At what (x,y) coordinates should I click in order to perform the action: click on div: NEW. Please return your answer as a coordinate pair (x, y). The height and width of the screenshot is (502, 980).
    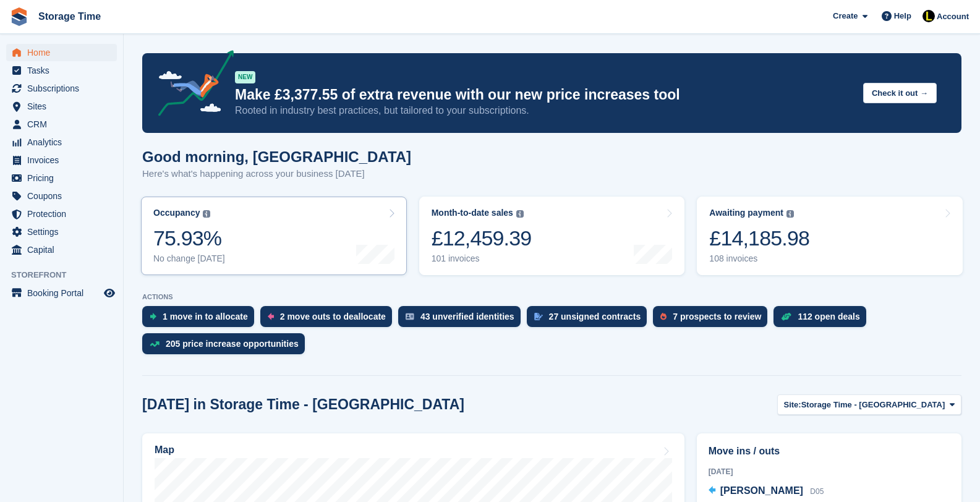
    Looking at the image, I should click on (245, 77).